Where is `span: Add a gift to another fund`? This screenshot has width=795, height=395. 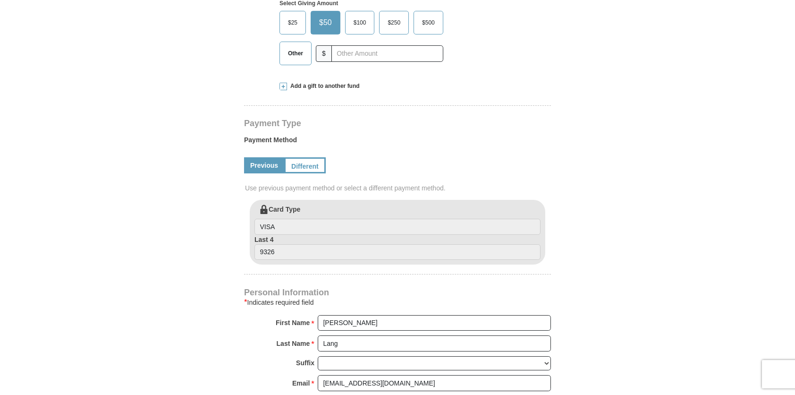 span: Add a gift to another fund is located at coordinates (323, 86).